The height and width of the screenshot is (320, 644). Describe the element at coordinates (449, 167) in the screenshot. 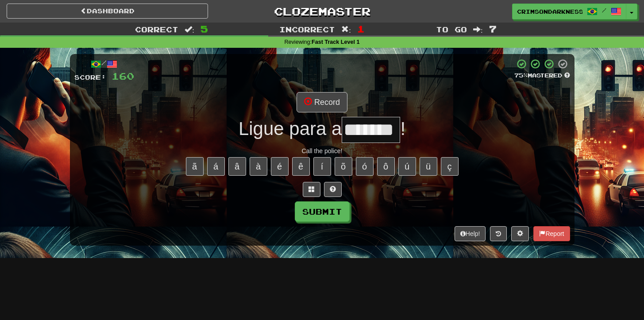

I see `button: ç` at that location.